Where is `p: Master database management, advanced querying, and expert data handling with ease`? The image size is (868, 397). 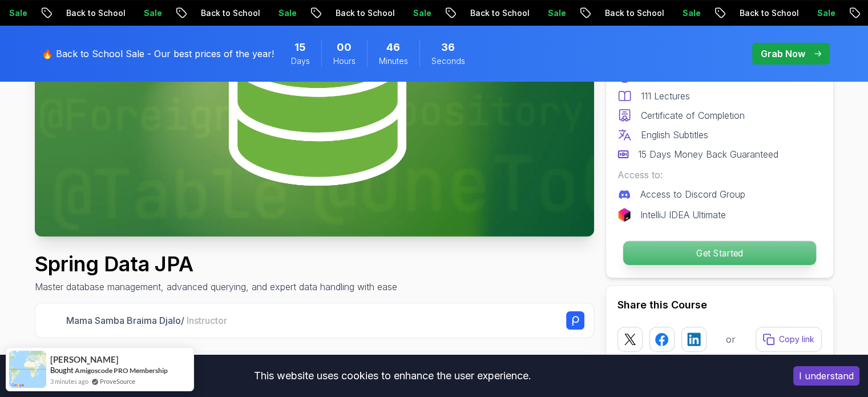
p: Master database management, advanced querying, and expert data handling with ease is located at coordinates (215, 286).